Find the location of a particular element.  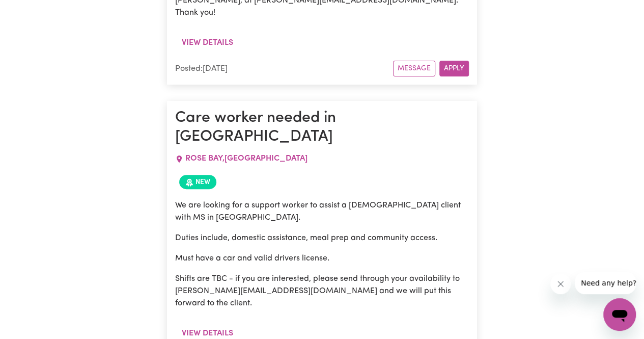

p: Must have a car and valid drivers license. is located at coordinates (322, 258).